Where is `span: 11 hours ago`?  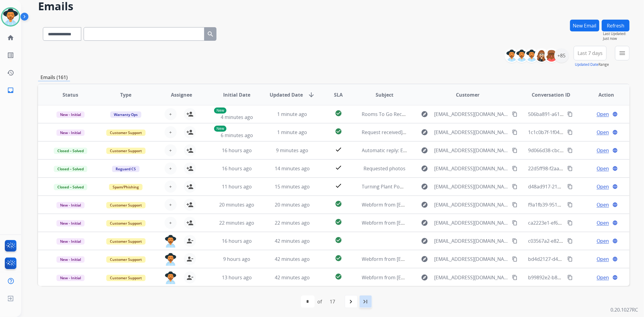 span: 11 hours ago is located at coordinates (237, 187).